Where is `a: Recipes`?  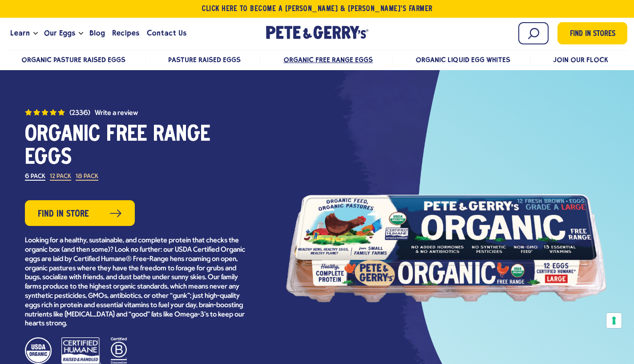 a: Recipes is located at coordinates (126, 33).